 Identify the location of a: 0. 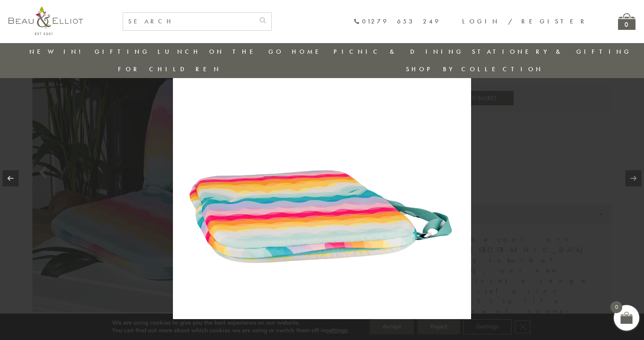
(626, 21).